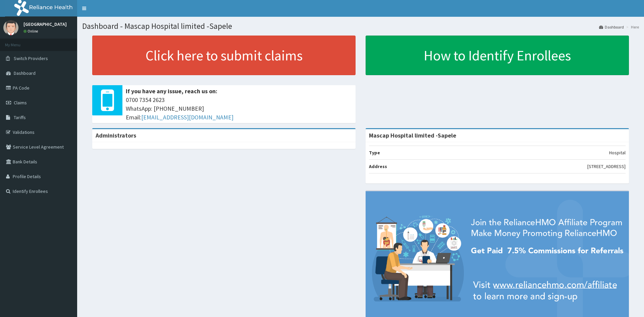  What do you see at coordinates (20, 117) in the screenshot?
I see `span: Tariffs` at bounding box center [20, 117].